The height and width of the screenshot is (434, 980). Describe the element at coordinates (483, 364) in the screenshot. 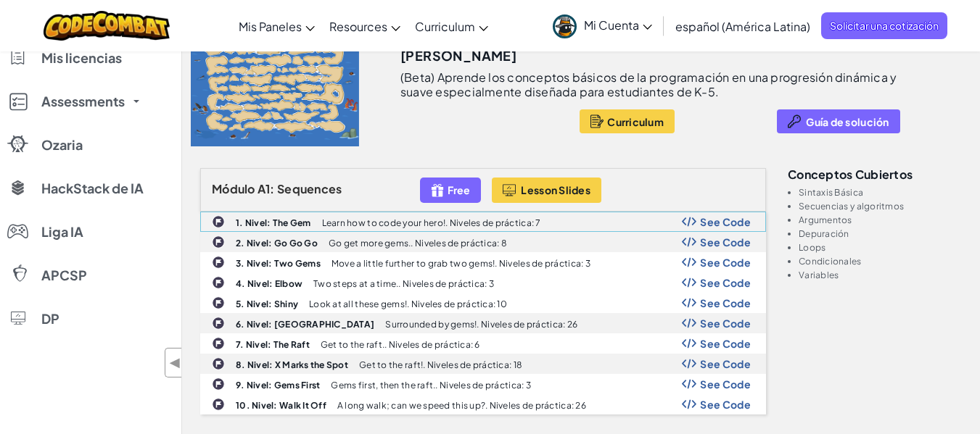

I see `a: 8. Nivel: X Marks the Spot Get to the raft!. Niveles de práctica: 18 Show Code Logo See Code` at that location.